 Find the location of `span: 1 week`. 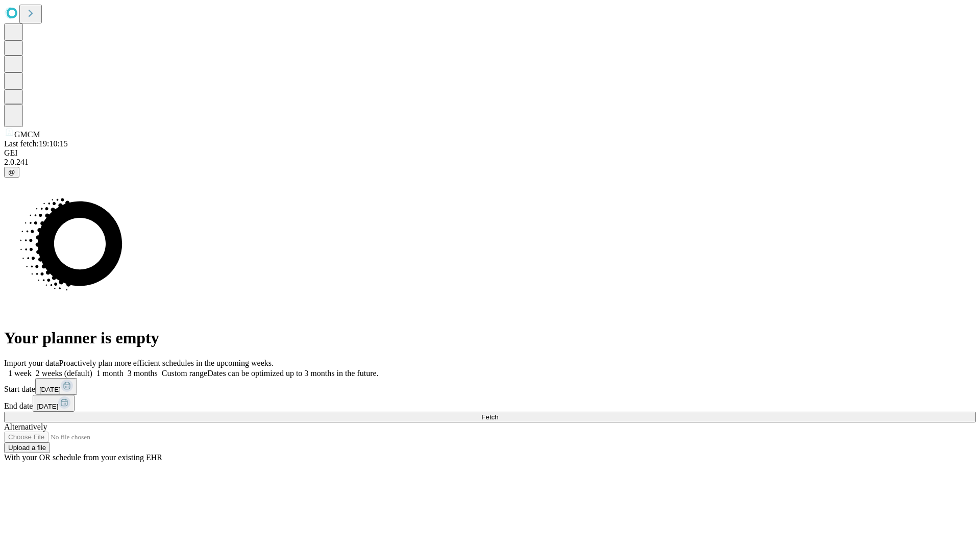

span: 1 week is located at coordinates (20, 373).